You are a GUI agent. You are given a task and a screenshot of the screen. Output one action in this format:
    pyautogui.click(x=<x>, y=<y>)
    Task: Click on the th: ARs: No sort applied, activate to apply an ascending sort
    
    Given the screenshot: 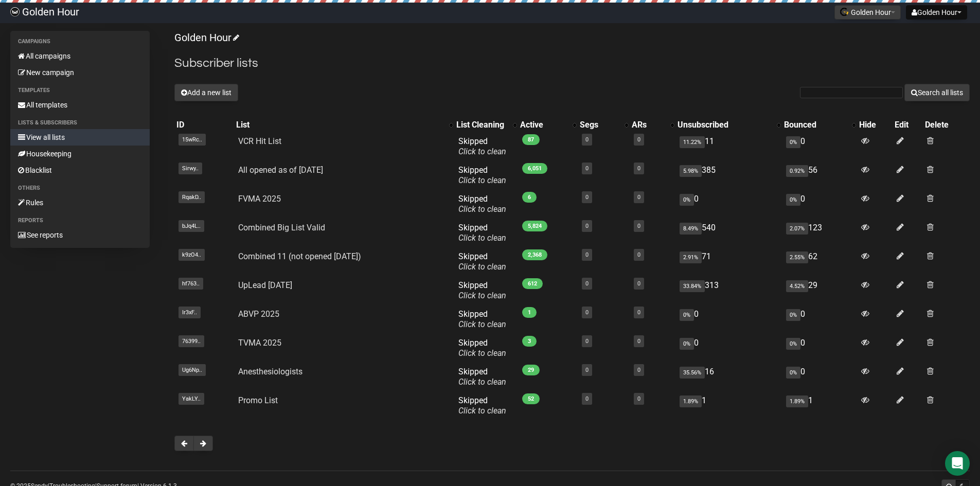 What is the action you would take?
    pyautogui.click(x=652, y=125)
    